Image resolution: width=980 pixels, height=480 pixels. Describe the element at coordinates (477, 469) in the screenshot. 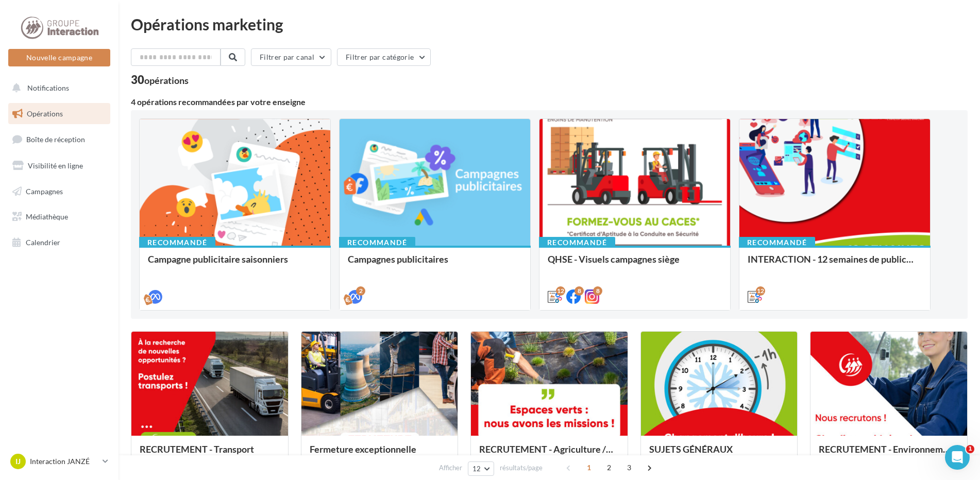

I see `span: 12` at that location.